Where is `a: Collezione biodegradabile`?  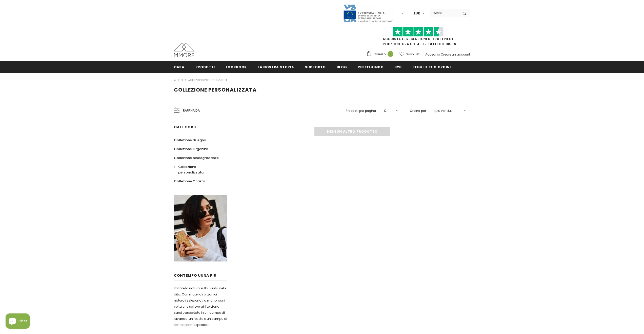
a: Collezione biodegradabile is located at coordinates (196, 157).